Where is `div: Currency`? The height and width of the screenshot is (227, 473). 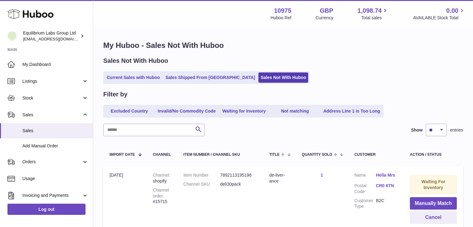
div: Currency is located at coordinates (325, 18).